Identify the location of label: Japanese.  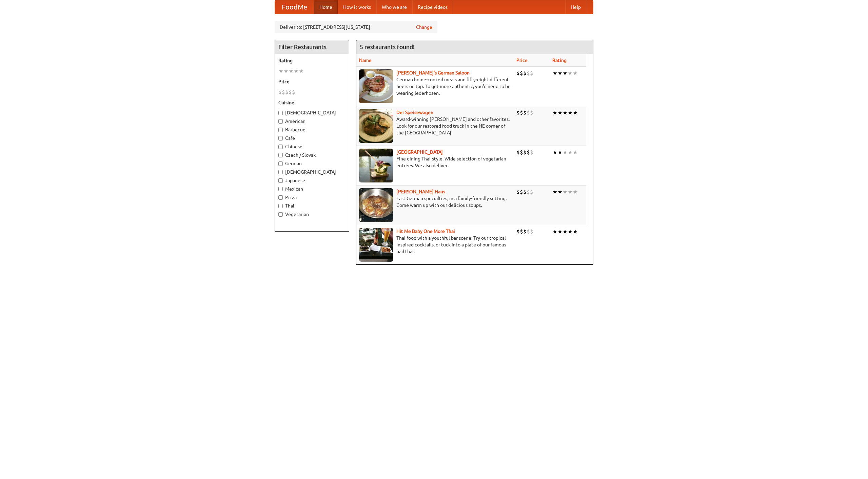
(312, 181).